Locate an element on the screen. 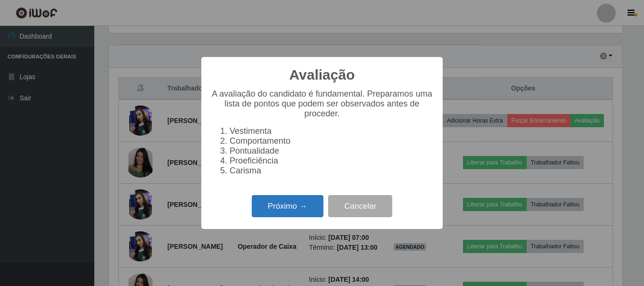 The image size is (644, 286). h2: Avaliação is located at coordinates (322, 75).